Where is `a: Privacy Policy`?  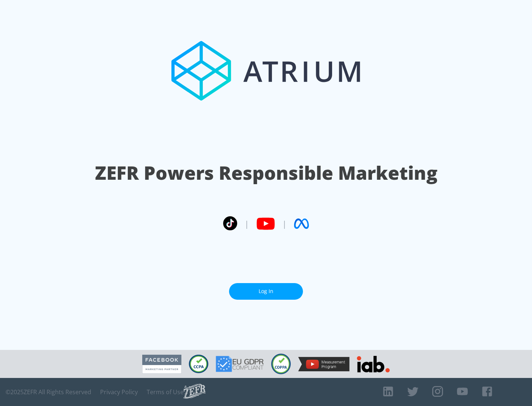
a: Privacy Policy is located at coordinates (119, 392).